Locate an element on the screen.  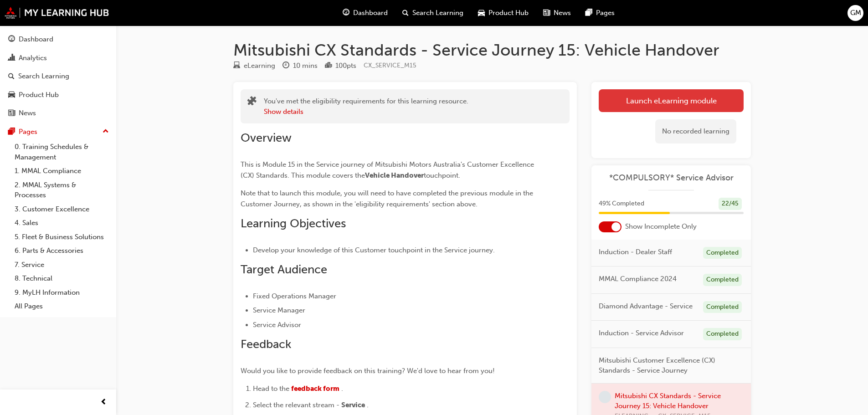
span: Search Learning is located at coordinates (437, 13).